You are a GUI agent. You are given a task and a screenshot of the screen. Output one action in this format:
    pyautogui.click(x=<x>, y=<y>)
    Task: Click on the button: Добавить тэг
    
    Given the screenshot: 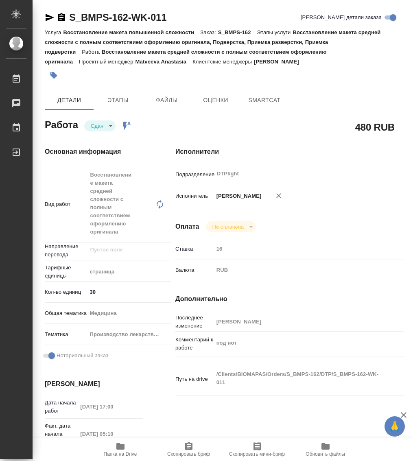 What is the action you would take?
    pyautogui.click(x=54, y=75)
    